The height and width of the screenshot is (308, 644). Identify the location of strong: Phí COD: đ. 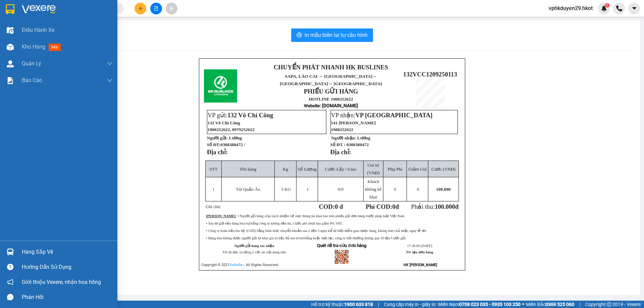
(382, 207).